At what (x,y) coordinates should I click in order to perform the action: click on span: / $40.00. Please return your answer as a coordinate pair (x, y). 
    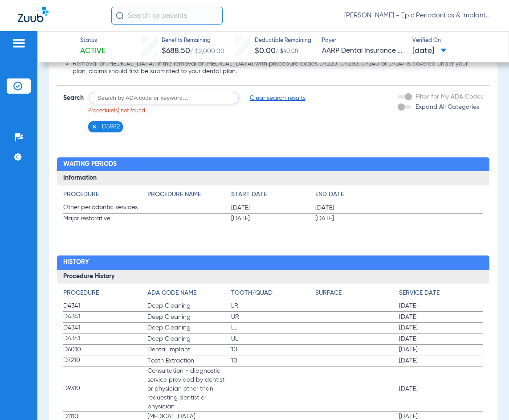
    Looking at the image, I should click on (287, 52).